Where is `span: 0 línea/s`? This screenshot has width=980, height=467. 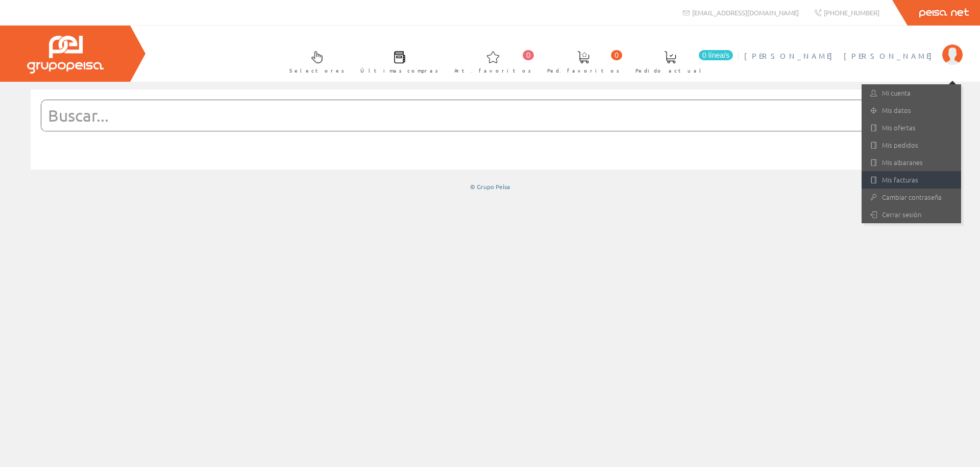
span: 0 línea/s is located at coordinates (715, 55).